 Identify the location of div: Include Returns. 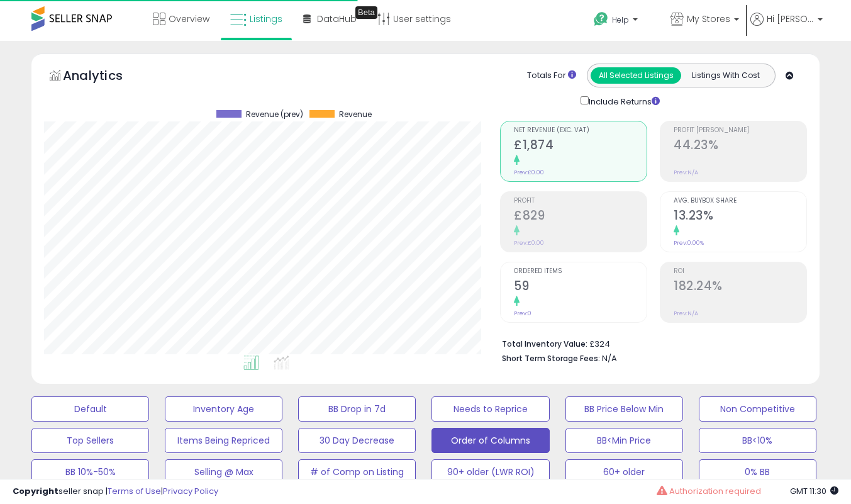
(623, 101).